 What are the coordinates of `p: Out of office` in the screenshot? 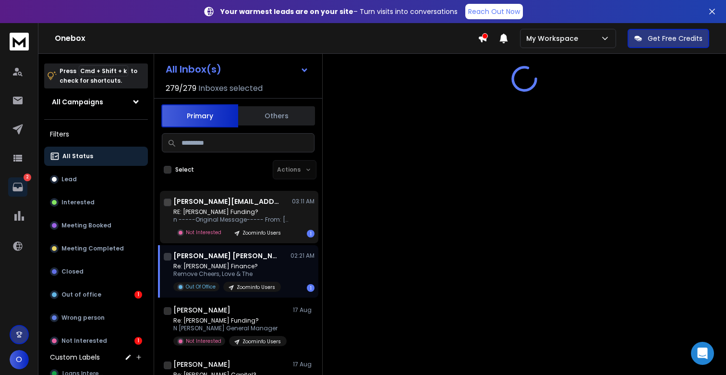 It's located at (81, 294).